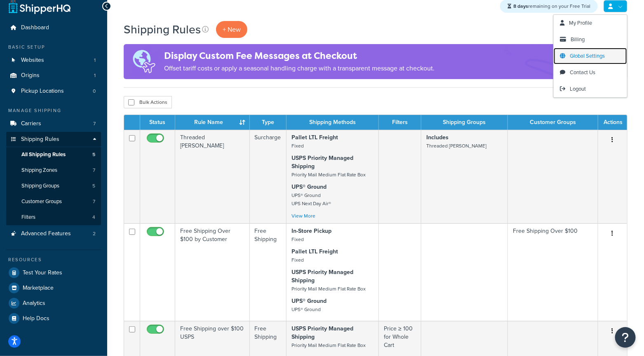 The image size is (644, 356). Describe the element at coordinates (308, 186) in the screenshot. I see `strong: UPS® Ground` at that location.